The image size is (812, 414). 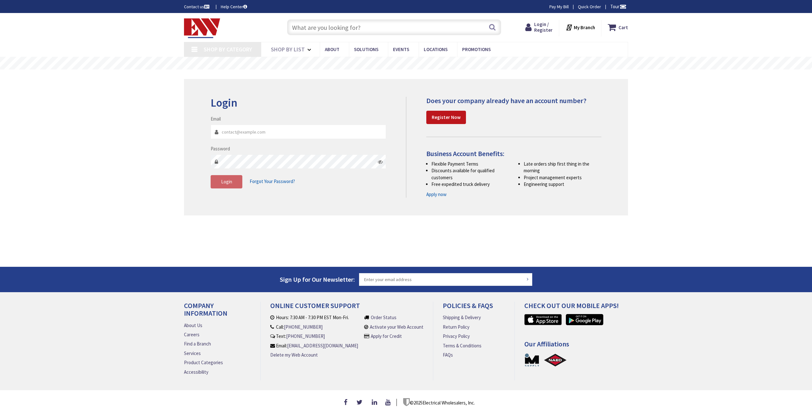 What do you see at coordinates (543, 27) in the screenshot?
I see `span: Login / Register` at bounding box center [543, 27].